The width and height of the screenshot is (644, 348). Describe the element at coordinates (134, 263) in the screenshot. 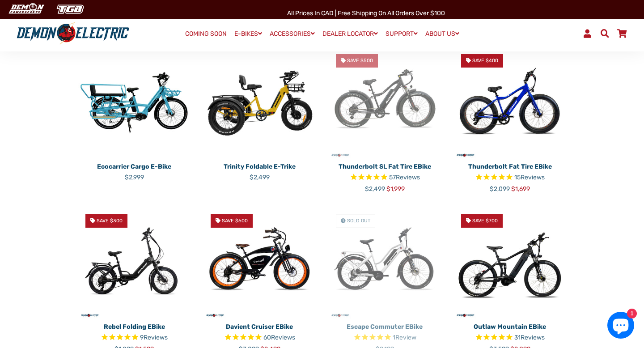

I see `a: Rebel Folding eBike - Demon Electric Save $300` at that location.